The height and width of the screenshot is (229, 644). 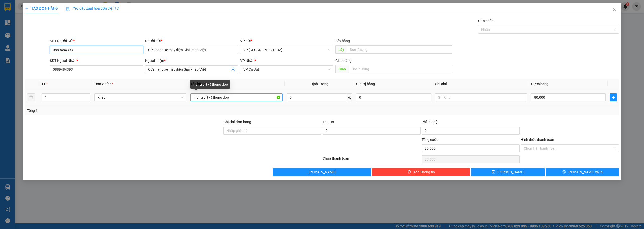 I want to click on span: VP Sài Gòn, so click(x=287, y=50).